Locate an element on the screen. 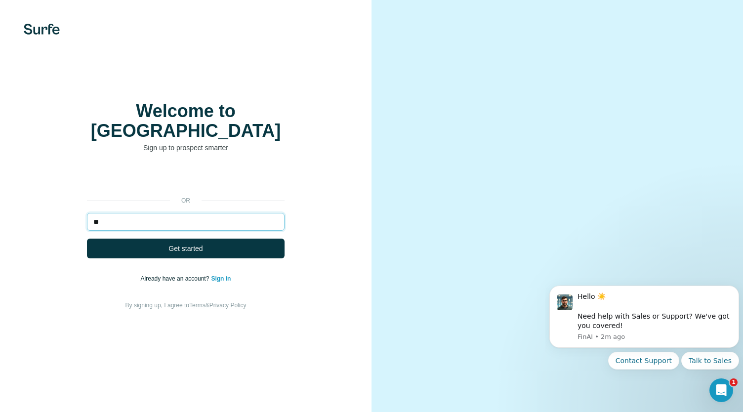 This screenshot has height=412, width=743. div: Message content is located at coordinates (109, 37).